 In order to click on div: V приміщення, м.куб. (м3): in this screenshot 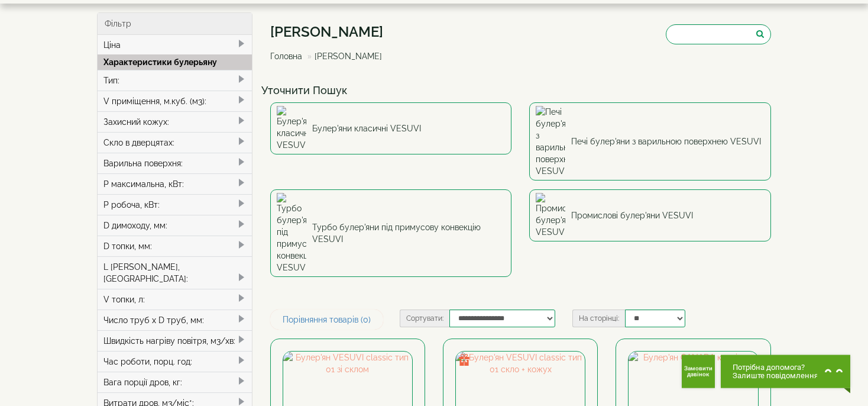, I will do `click(175, 100)`.